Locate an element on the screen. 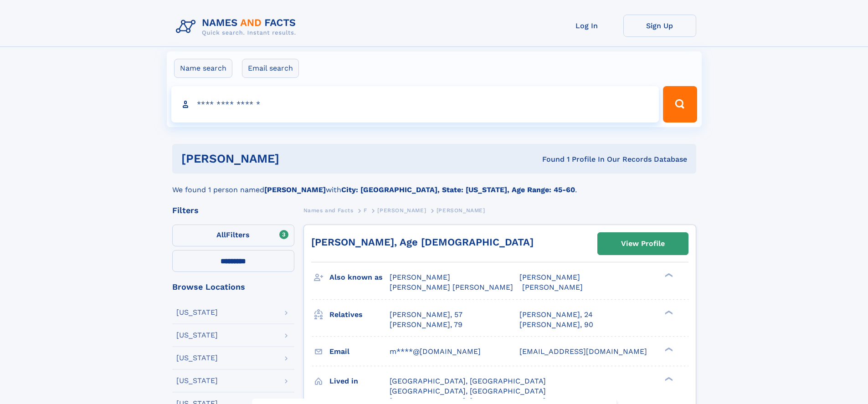  a: Names and Facts is located at coordinates (329, 210).